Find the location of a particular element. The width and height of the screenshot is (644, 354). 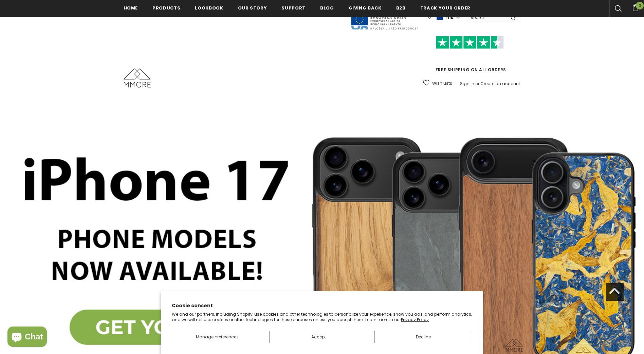

span: or is located at coordinates (477, 84).